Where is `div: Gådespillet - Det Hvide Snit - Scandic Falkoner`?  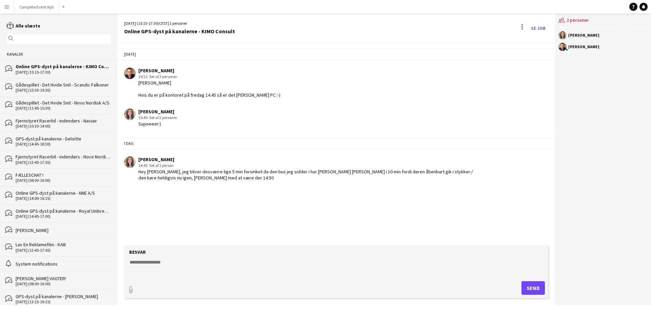 div: Gådespillet - Det Hvide Snit - Scandic Falkoner is located at coordinates (63, 85).